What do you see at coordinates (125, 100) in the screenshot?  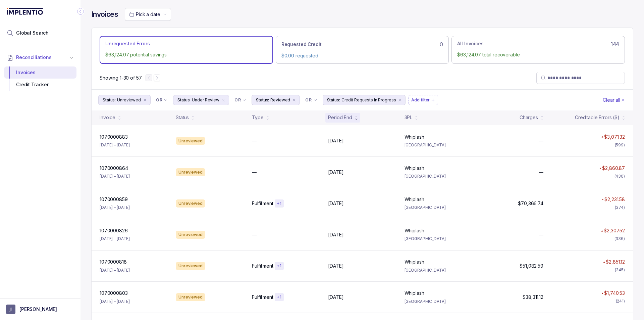 I see `button: Filter Chip Unreviewed` at bounding box center [125, 100].